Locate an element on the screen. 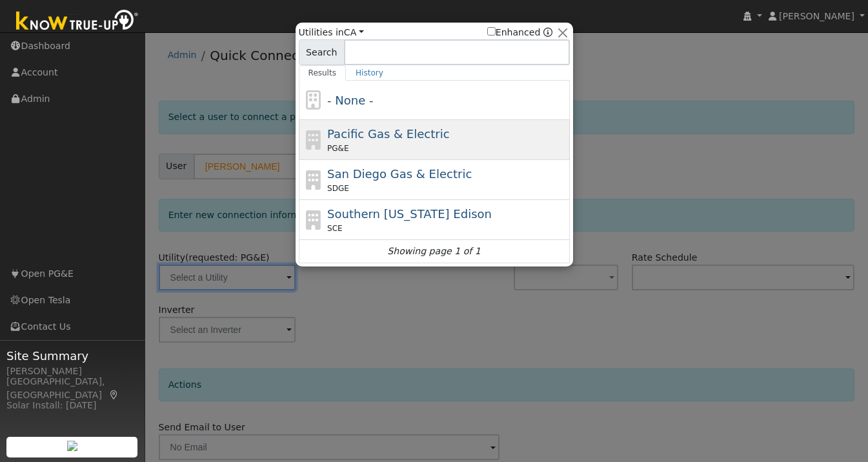 This screenshot has width=868, height=462. input: Enhanced is located at coordinates (491, 31).